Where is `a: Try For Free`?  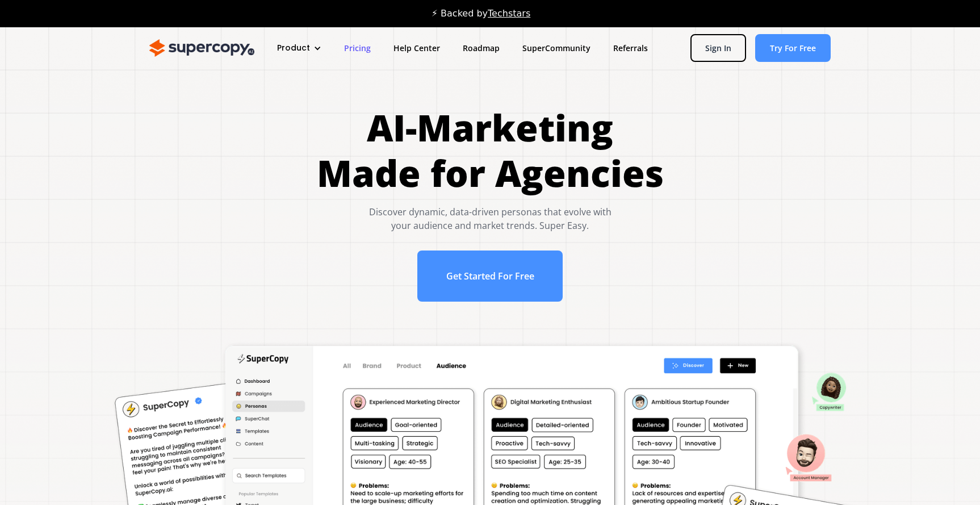
a: Try For Free is located at coordinates (792, 48).